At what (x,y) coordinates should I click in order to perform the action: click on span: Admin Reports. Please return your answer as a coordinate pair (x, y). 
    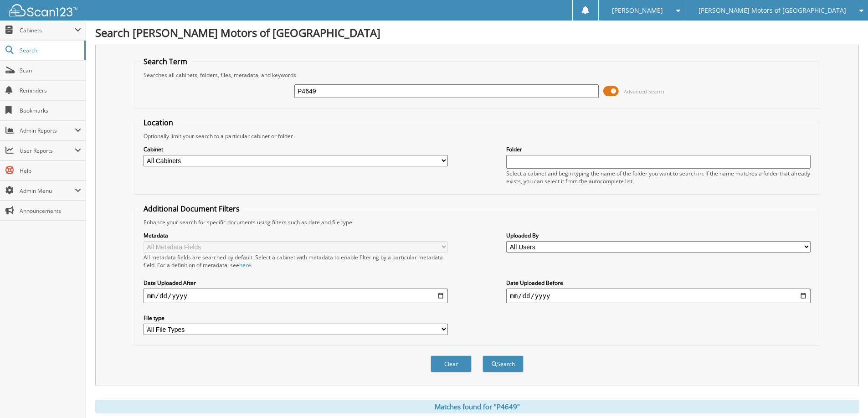
    Looking at the image, I should click on (47, 130).